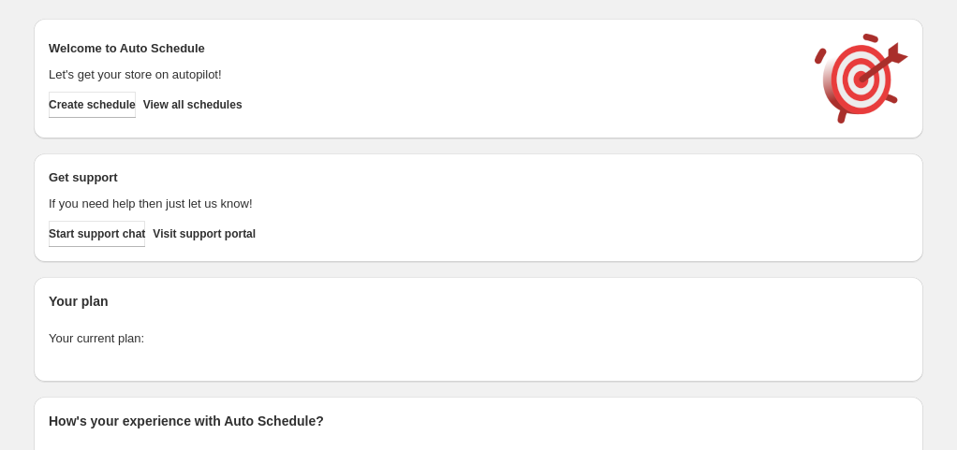  I want to click on h2: Your plan, so click(479, 302).